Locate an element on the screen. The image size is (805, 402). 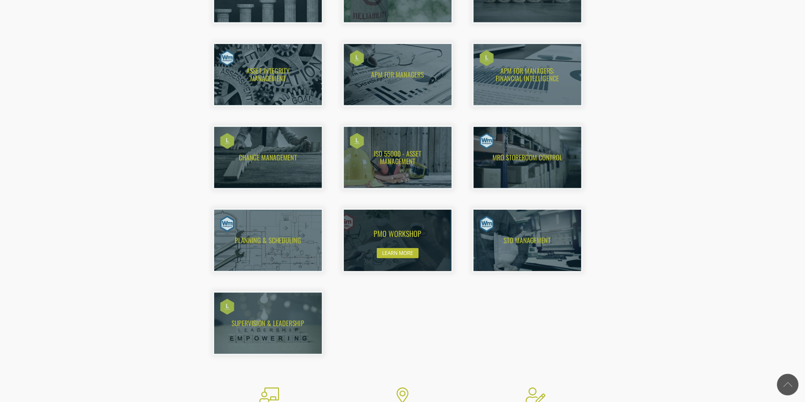
img: APM for Managers is located at coordinates (397, 75).